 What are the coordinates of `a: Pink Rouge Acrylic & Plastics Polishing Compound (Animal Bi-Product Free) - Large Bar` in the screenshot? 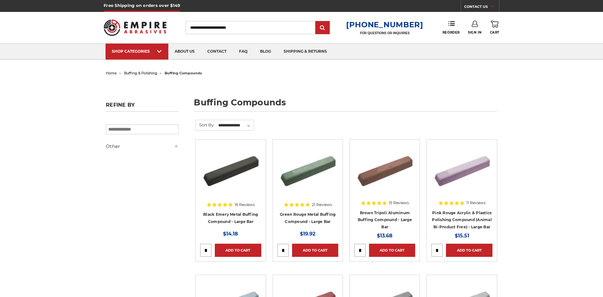 It's located at (462, 220).